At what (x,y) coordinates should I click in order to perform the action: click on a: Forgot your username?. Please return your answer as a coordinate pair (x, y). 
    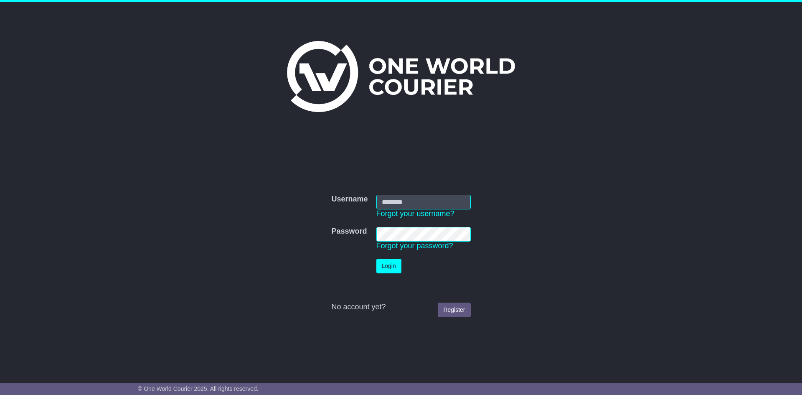
    Looking at the image, I should click on (415, 213).